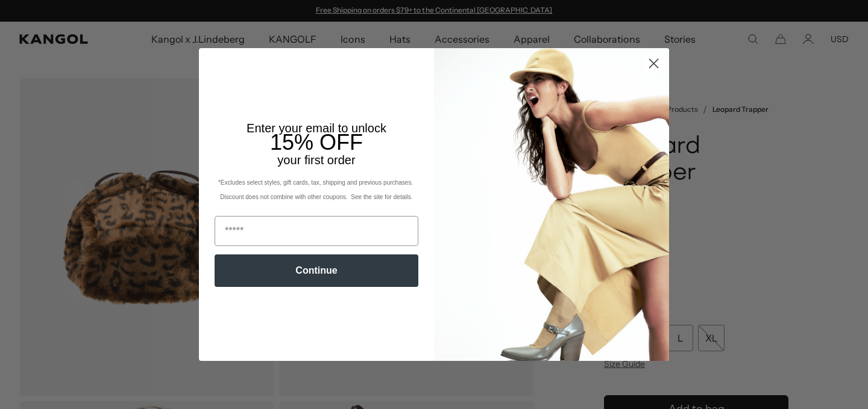 The height and width of the screenshot is (409, 868). I want to click on span: 15% OFF, so click(317, 142).